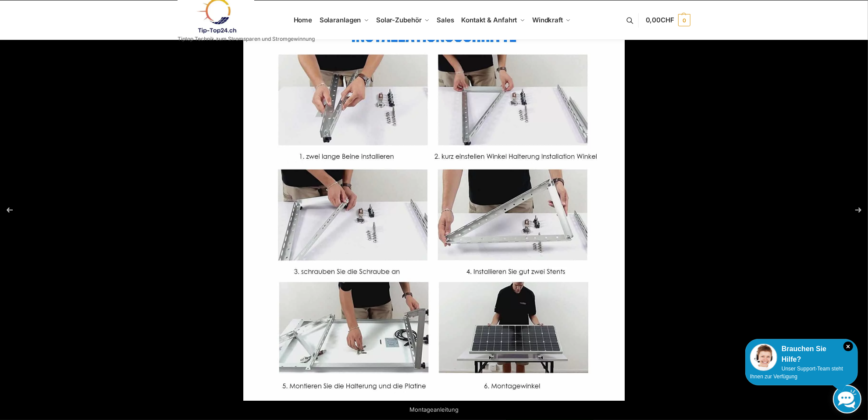 The image size is (868, 420). I want to click on a: Kontakt & Anfahrt, so click(493, 20).